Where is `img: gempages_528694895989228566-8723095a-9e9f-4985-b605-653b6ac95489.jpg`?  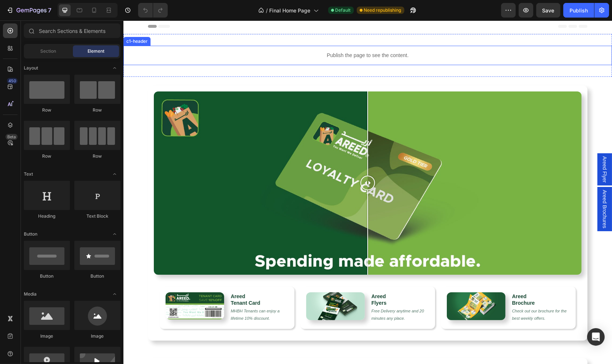 img: gempages_528694895989228566-8723095a-9e9f-4985-b605-653b6ac95489.jpg is located at coordinates (212, 286).